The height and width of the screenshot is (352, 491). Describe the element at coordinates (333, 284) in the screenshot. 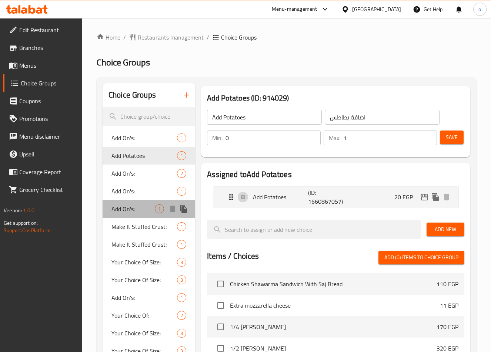

I see `span: Chicken Shawarma Sandwich With Saj Bread` at that location.